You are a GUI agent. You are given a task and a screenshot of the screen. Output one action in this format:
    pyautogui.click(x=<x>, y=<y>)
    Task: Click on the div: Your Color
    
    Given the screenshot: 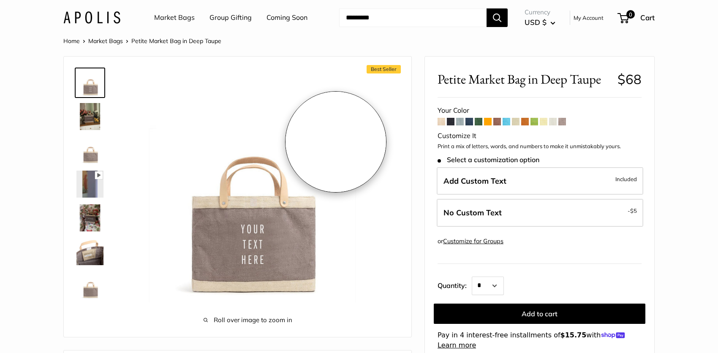 What is the action you would take?
    pyautogui.click(x=539, y=111)
    